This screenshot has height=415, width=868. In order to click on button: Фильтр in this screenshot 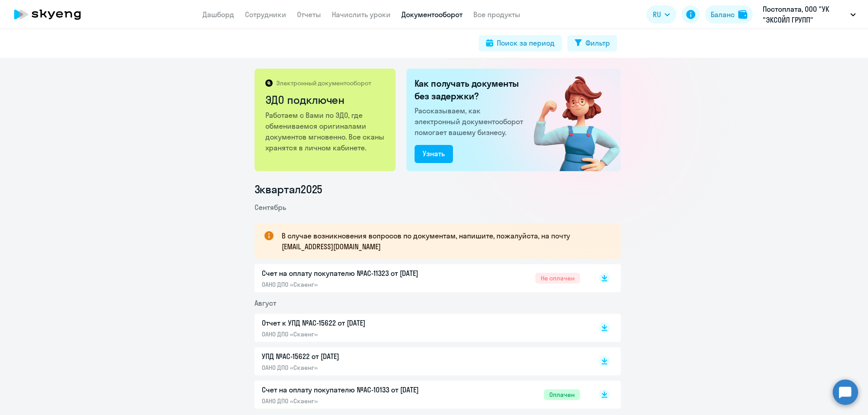, I will do `click(592, 44)`.